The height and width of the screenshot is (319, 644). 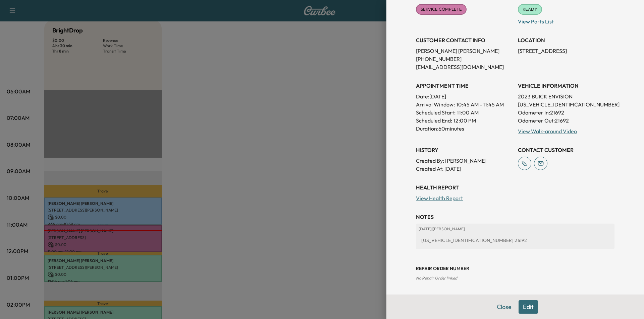 I want to click on h3: LOCATION, so click(x=566, y=40).